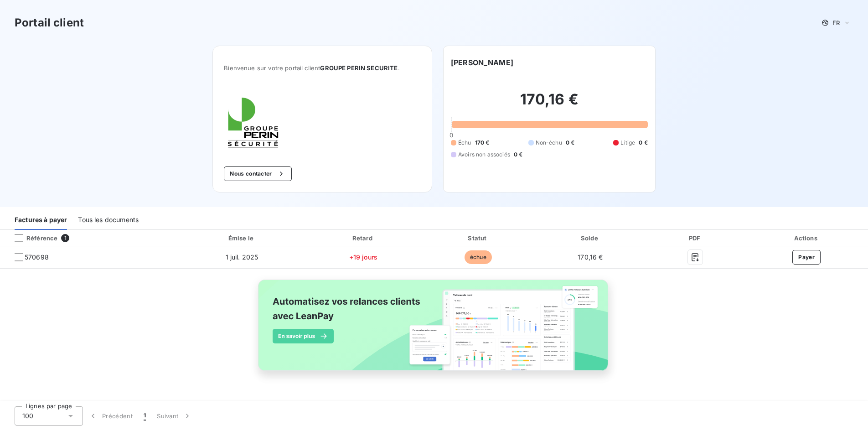 This screenshot has width=868, height=431. I want to click on span: Échu, so click(465, 143).